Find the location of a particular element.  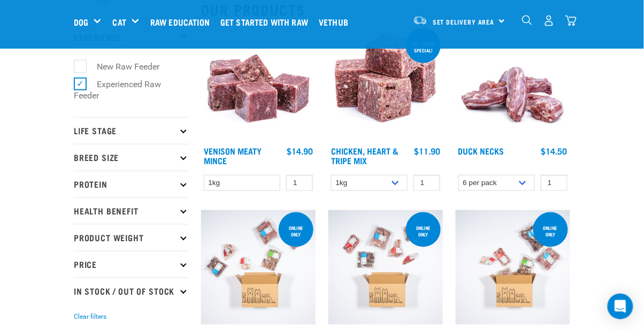

a: Cat is located at coordinates (119, 22).